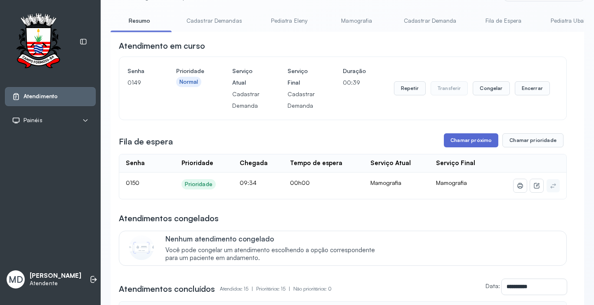 The height and width of the screenshot is (305, 594). Describe the element at coordinates (138, 83) in the screenshot. I see `p: 0149` at that location.